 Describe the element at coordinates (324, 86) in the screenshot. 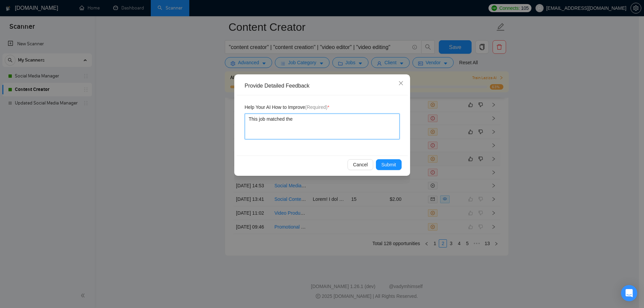

I see `div: Provide Detailed Feedback` at that location.